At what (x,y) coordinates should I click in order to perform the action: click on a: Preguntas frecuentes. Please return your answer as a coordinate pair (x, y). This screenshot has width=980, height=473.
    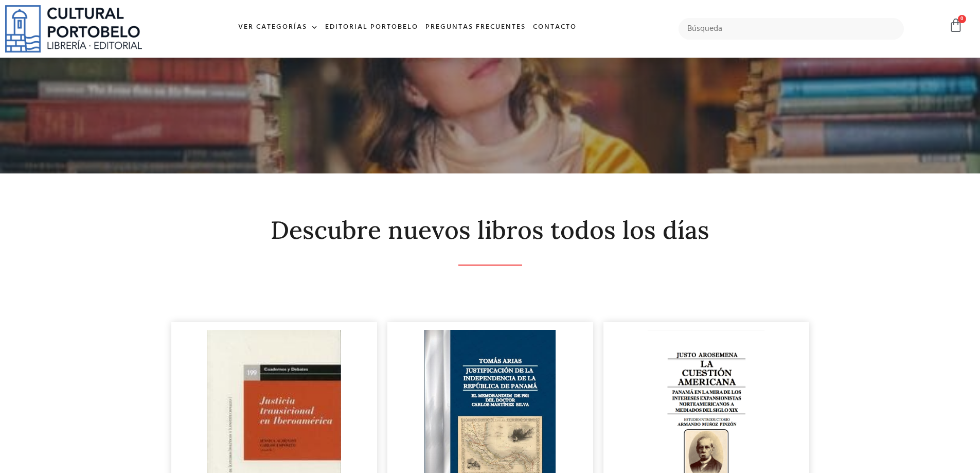
    Looking at the image, I should click on (475, 27).